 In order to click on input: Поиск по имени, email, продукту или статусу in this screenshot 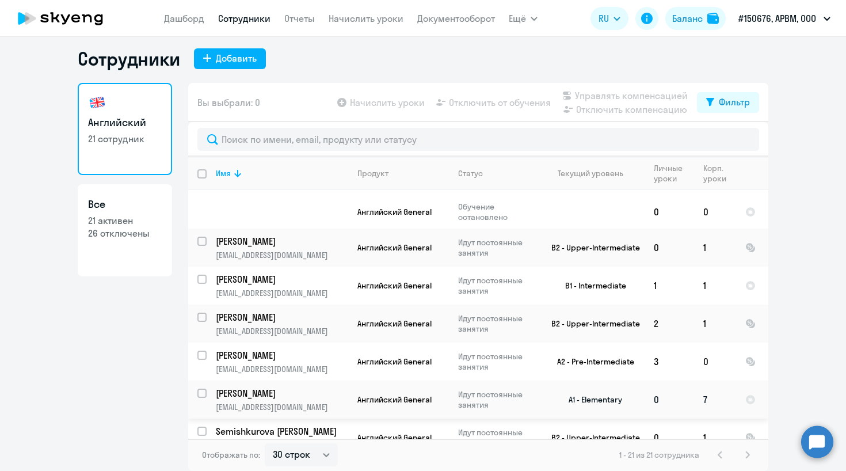, I will do `click(478, 139)`.